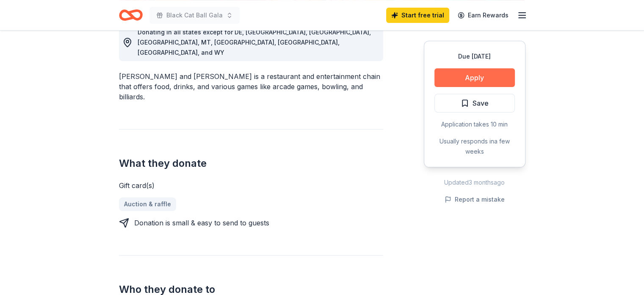 This screenshot has width=644, height=295. Describe the element at coordinates (475, 199) in the screenshot. I see `button: Report a mistake` at that location.